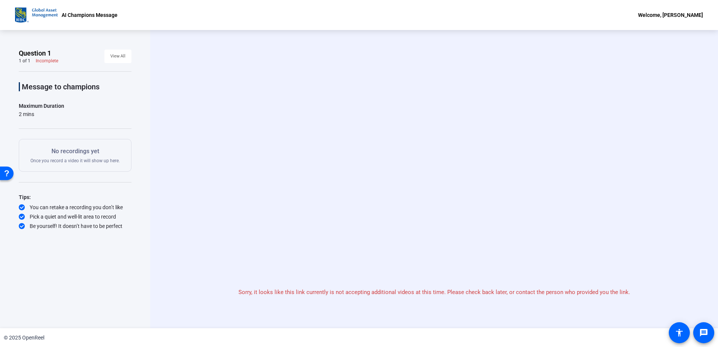  What do you see at coordinates (704, 333) in the screenshot?
I see `mat-icon: message` at bounding box center [704, 333].